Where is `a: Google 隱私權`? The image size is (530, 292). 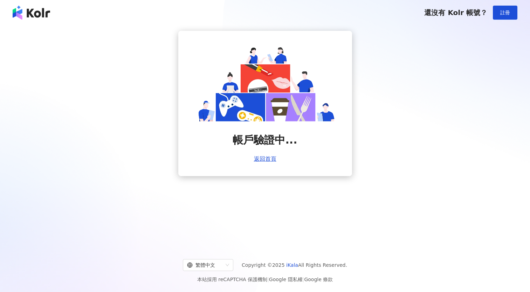
a: Google 隱私權 is located at coordinates (286, 280).